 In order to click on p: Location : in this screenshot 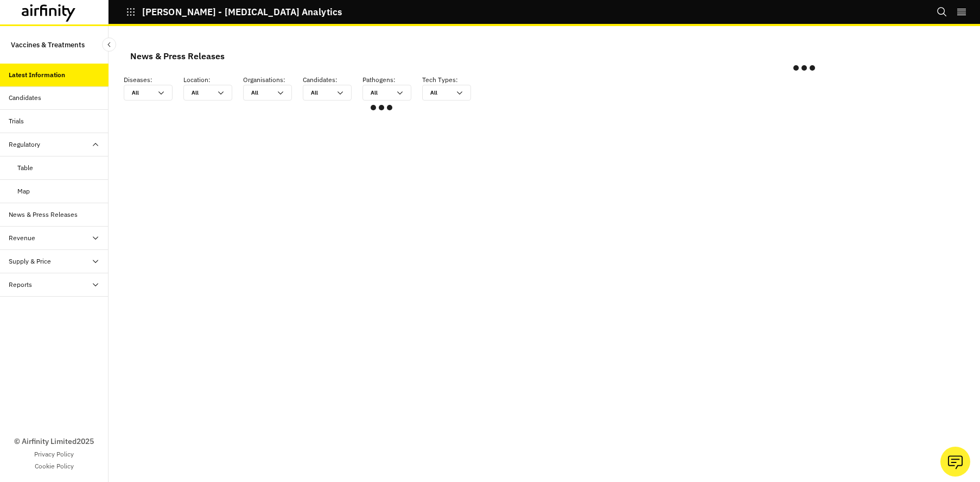, I will do `click(214, 80)`.